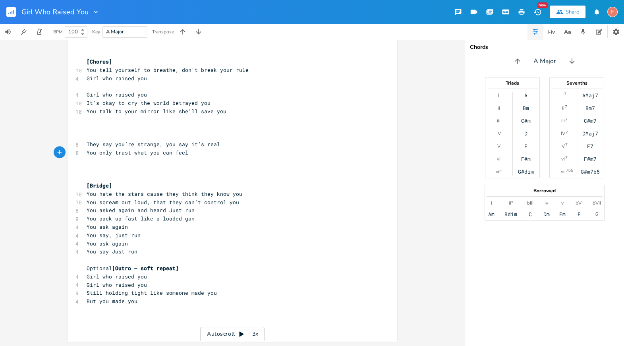 The height and width of the screenshot is (346, 624). Describe the element at coordinates (233, 334) in the screenshot. I see `div: Autoscroll` at that location.